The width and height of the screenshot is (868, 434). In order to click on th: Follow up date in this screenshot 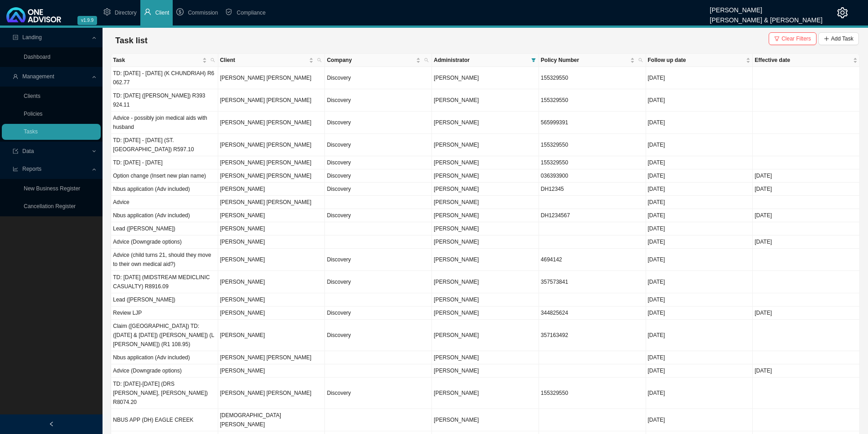, I will do `click(699, 60)`.